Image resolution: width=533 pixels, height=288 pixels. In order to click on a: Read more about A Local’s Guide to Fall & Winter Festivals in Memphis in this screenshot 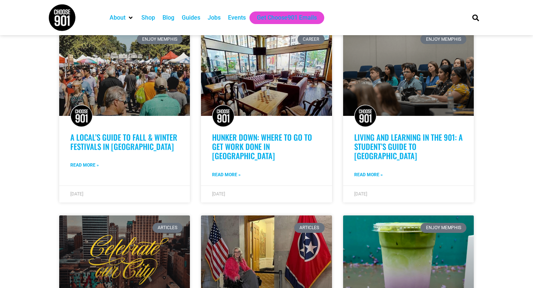, I will do `click(84, 165)`.